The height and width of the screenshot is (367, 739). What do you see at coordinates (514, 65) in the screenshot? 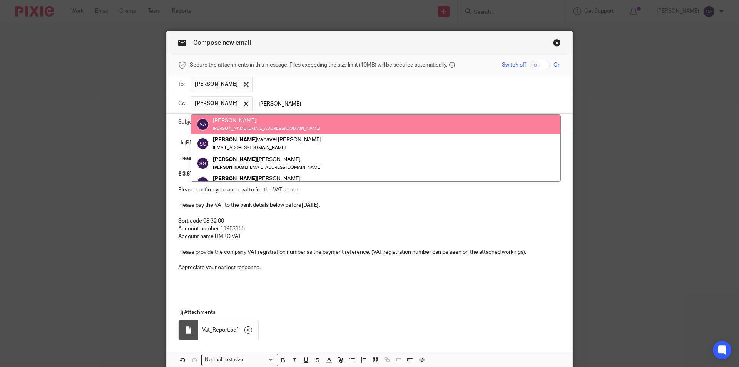
I see `span: Switch off` at bounding box center [514, 65].